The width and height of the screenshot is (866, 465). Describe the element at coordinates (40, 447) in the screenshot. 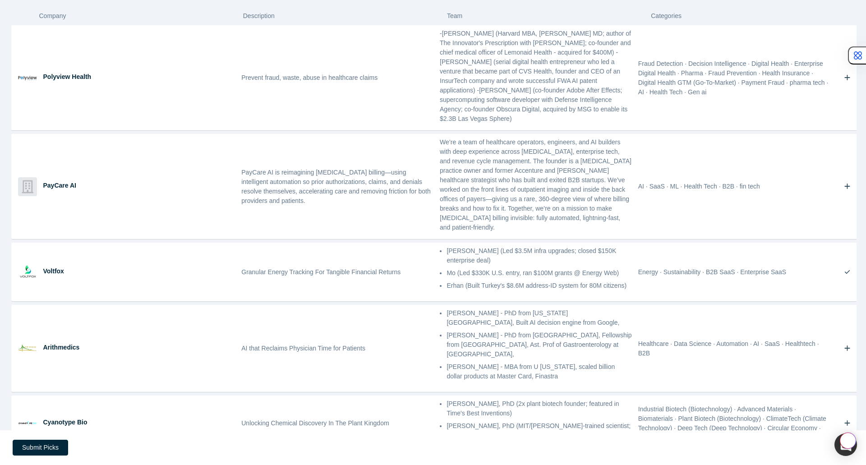

I see `button: Submit Picks` at that location.